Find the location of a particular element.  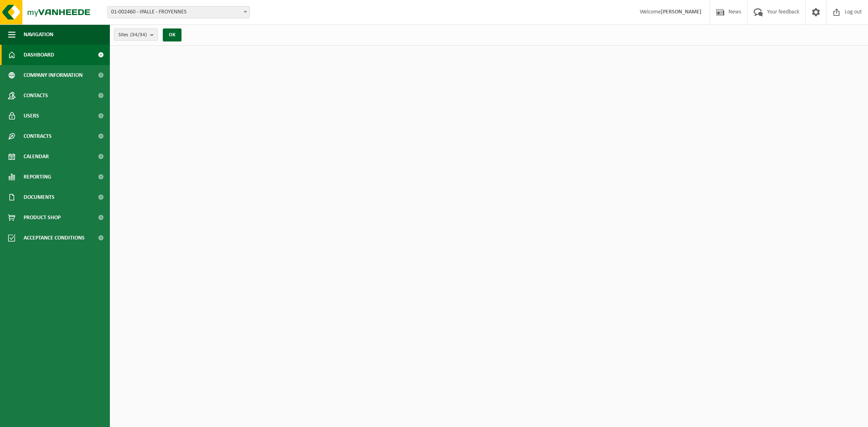

button: Sites(34/34) is located at coordinates (136, 35).